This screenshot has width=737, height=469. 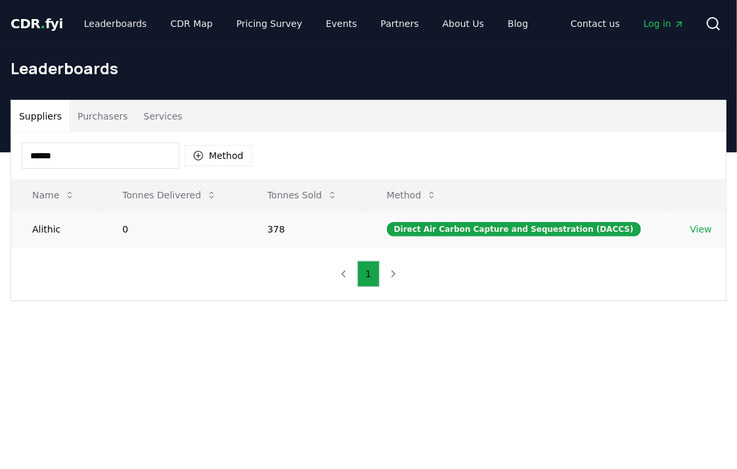 What do you see at coordinates (664, 24) in the screenshot?
I see `a: Log in` at bounding box center [664, 24].